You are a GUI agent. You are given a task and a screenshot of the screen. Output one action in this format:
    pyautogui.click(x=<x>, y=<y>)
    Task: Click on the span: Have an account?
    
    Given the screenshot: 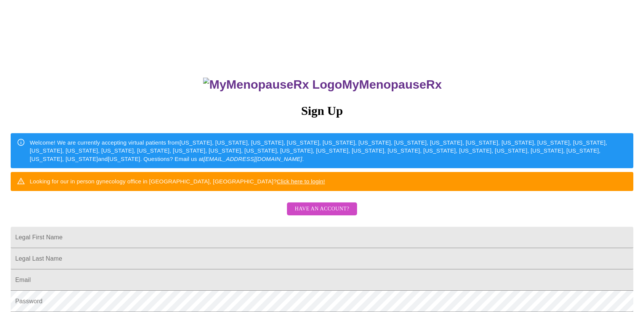 What is the action you would take?
    pyautogui.click(x=322, y=209)
    